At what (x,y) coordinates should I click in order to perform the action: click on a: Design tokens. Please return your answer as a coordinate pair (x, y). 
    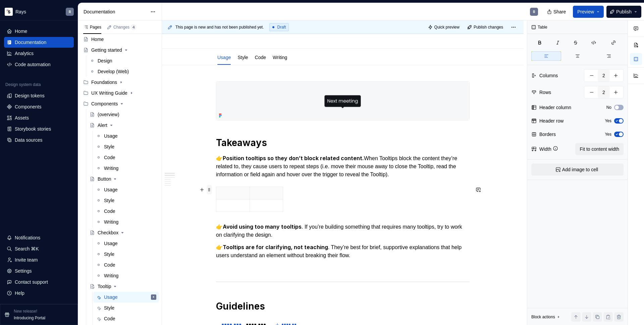
    Looking at the image, I should click on (39, 96).